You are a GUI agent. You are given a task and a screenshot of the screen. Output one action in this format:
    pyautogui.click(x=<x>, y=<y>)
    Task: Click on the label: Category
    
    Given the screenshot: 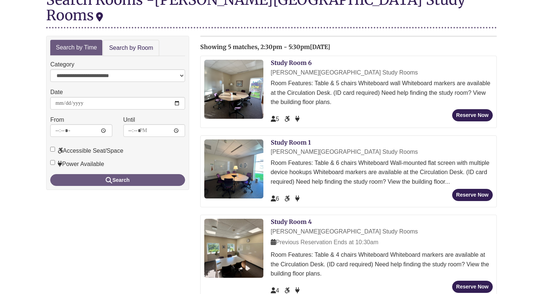 What is the action you would take?
    pyautogui.click(x=62, y=65)
    